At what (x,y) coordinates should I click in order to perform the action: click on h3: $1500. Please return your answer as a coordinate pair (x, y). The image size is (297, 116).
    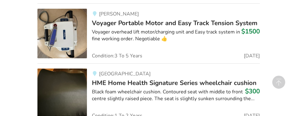
    Looking at the image, I should click on (250, 31).